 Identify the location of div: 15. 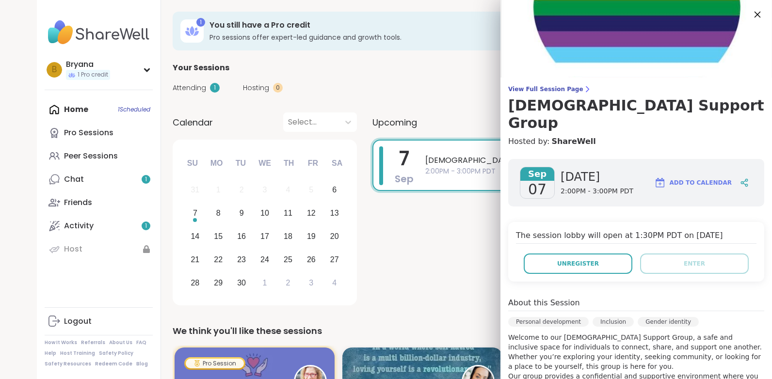
(218, 236).